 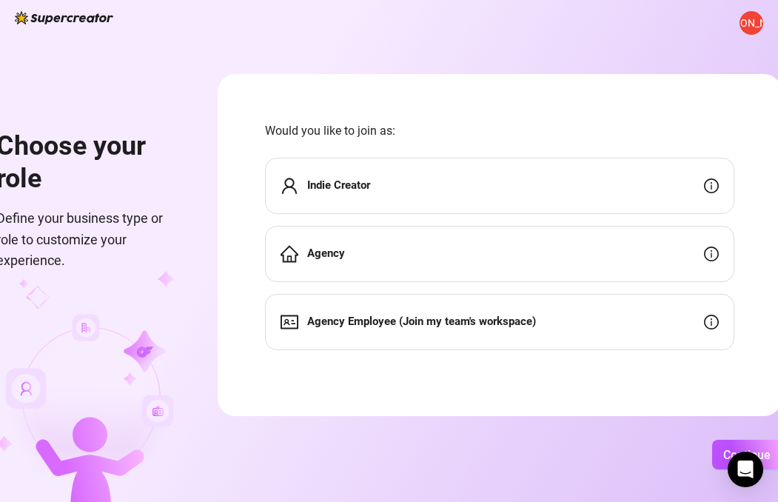 What do you see at coordinates (289, 322) in the screenshot?
I see `span: idcard` at bounding box center [289, 322].